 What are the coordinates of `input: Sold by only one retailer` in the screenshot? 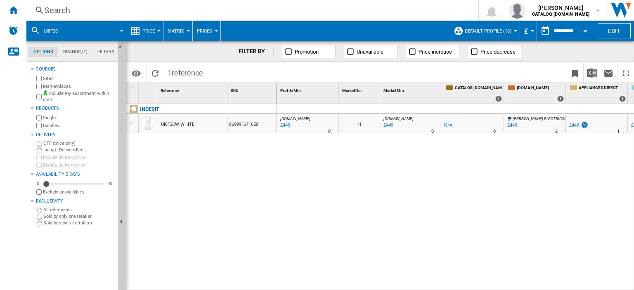 It's located at (39, 217).